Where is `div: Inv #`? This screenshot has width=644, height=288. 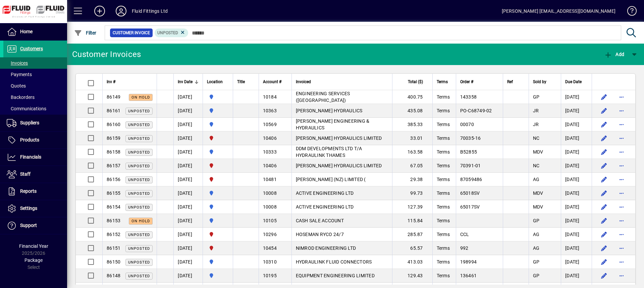 div: Inv # is located at coordinates (130, 81).